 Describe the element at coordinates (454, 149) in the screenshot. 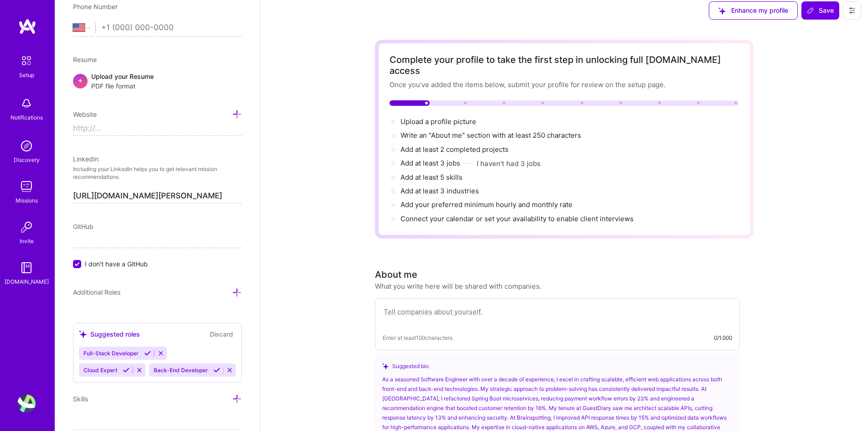

I see `span: Add at least 2 completed projects` at that location.